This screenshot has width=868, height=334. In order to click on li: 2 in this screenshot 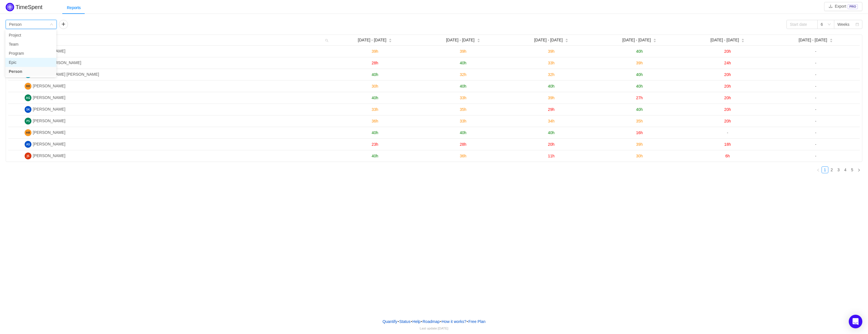, I will do `click(832, 170)`.